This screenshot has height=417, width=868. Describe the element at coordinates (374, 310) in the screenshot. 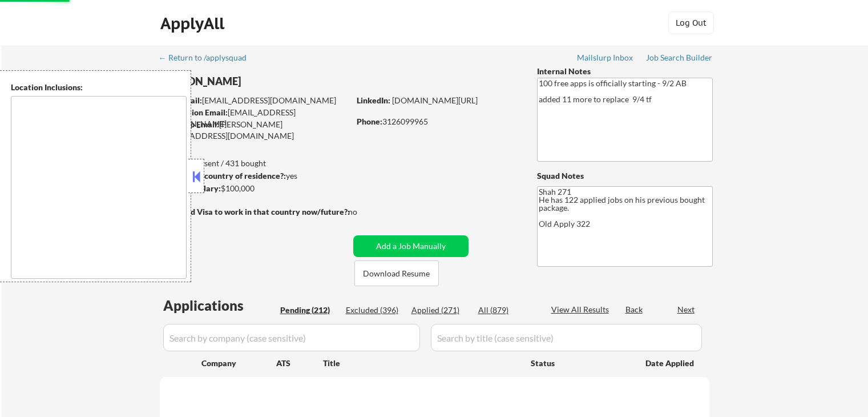

I see `div: Excluded (396)` at that location.